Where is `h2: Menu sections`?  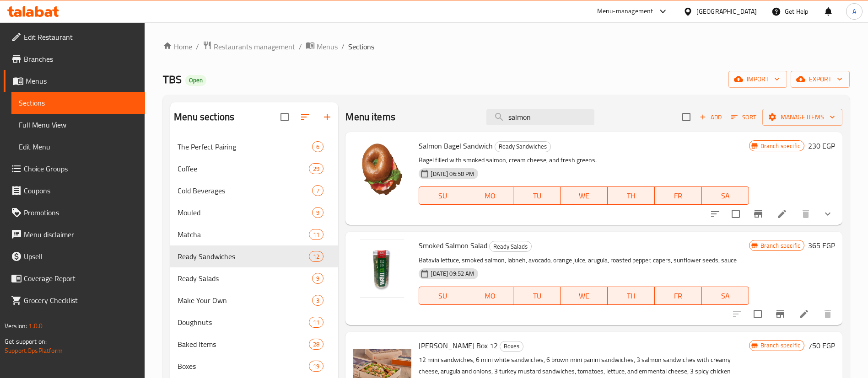
h2: Menu sections is located at coordinates (204, 117).